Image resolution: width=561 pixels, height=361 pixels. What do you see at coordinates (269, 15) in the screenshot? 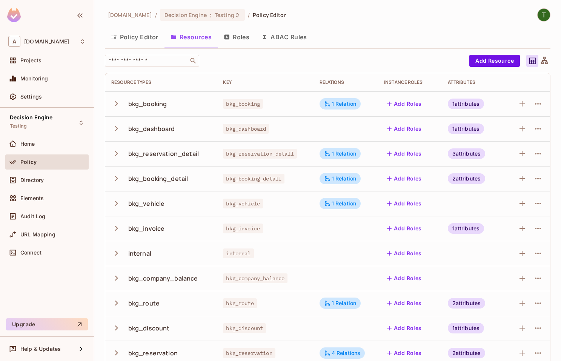
I see `span: Policy Editor` at bounding box center [269, 15].